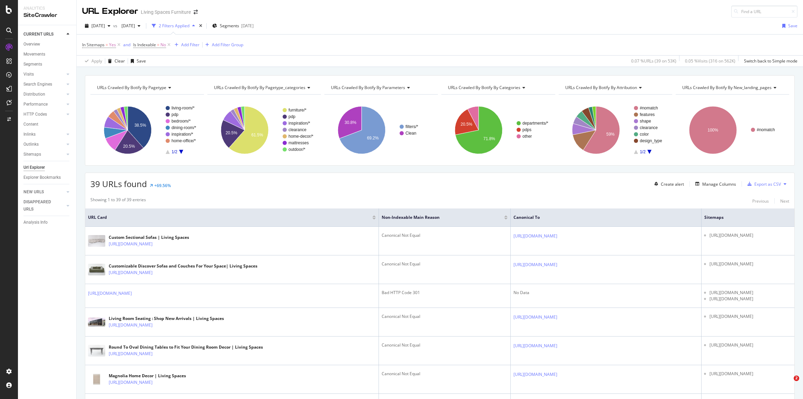  What do you see at coordinates (47, 44) in the screenshot?
I see `a: Overview` at bounding box center [47, 44].